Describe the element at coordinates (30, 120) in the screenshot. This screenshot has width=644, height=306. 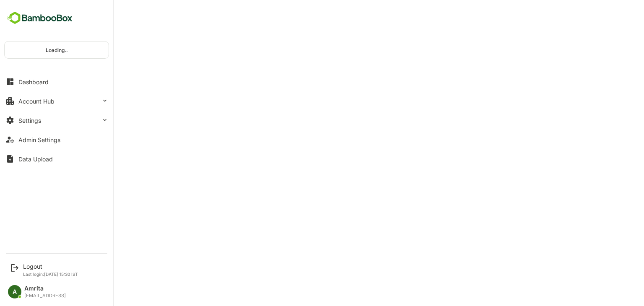
I see `div: Settings` at that location.